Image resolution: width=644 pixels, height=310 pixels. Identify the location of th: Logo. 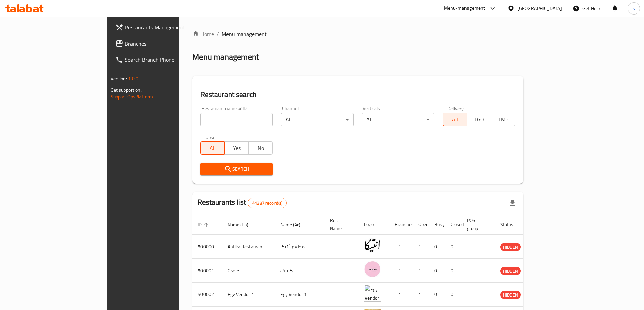
(374, 225).